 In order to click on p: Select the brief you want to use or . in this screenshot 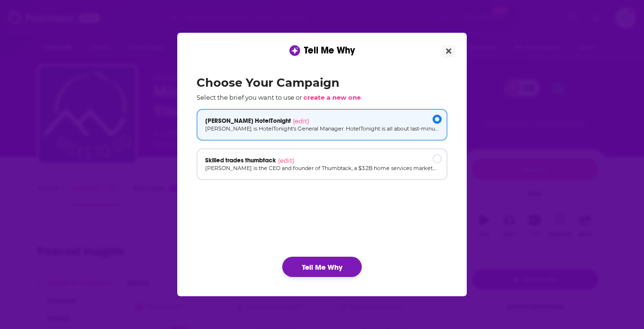, I will do `click(322, 97)`.